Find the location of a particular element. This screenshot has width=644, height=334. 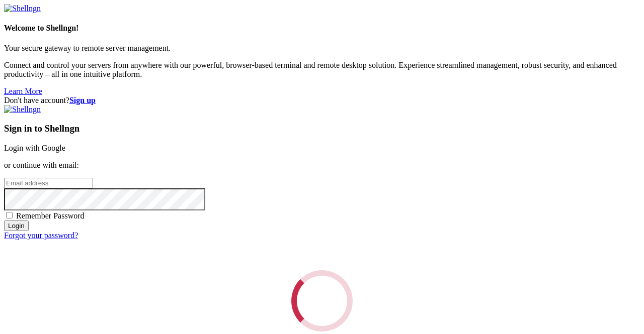

input: Email address is located at coordinates (48, 183).